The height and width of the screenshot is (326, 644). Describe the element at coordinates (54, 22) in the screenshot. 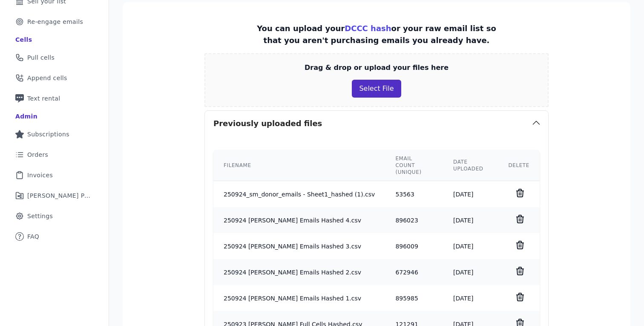

I see `a: Re-engage emails` at that location.